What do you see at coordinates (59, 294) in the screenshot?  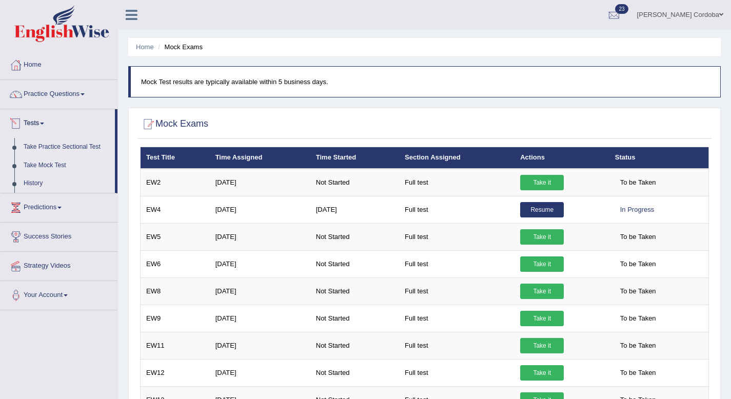 I see `a: Your Account` at bounding box center [59, 294].